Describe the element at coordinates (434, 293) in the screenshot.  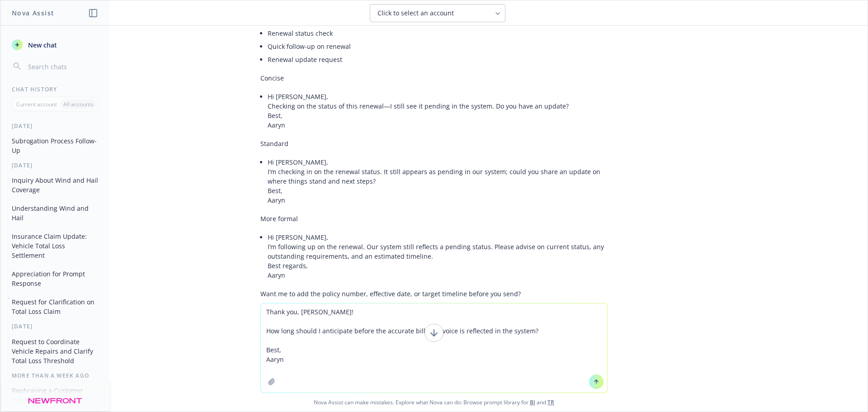
I see `p: Want me to add the policy number, effective date, or target timeline before you send?` at that location.